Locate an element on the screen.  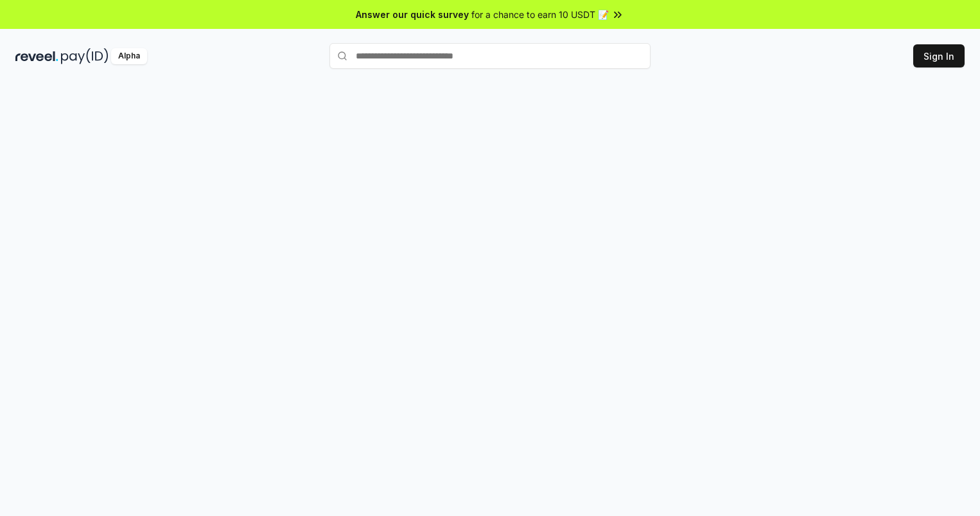
img: reveel_dark is located at coordinates (37, 56).